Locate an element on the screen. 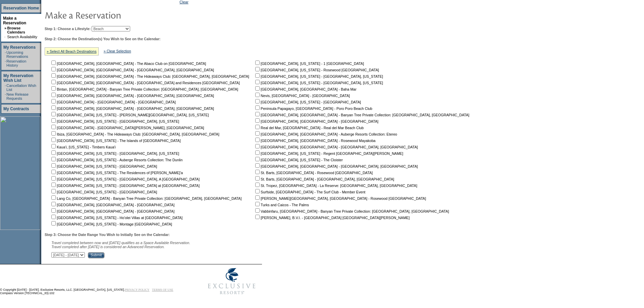 Image resolution: width=644 pixels, height=308 pixels. a: PRIVACY POLICY is located at coordinates (137, 289).